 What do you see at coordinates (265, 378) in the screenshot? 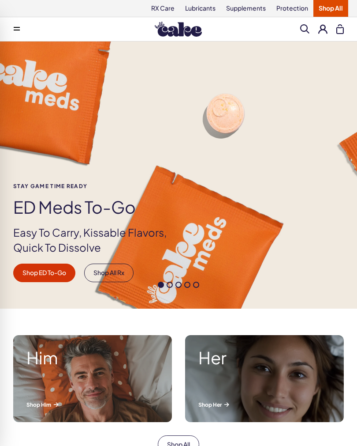
I see `a: A woman smiling while lying in bed. Her Shop Her` at bounding box center [265, 378].